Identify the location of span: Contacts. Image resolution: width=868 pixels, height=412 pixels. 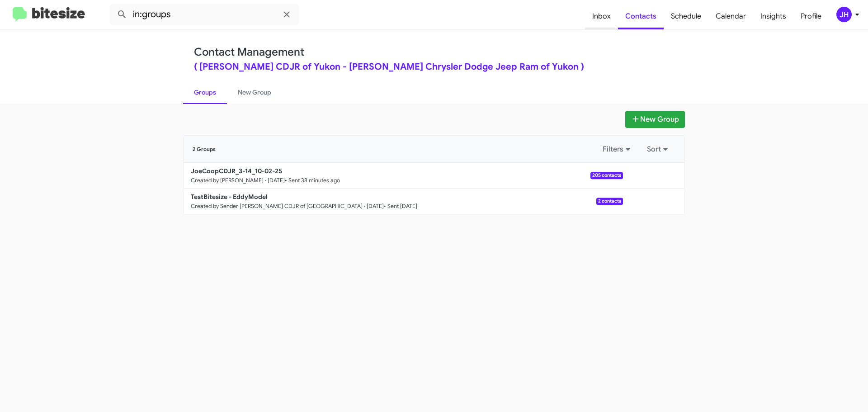
(640, 16).